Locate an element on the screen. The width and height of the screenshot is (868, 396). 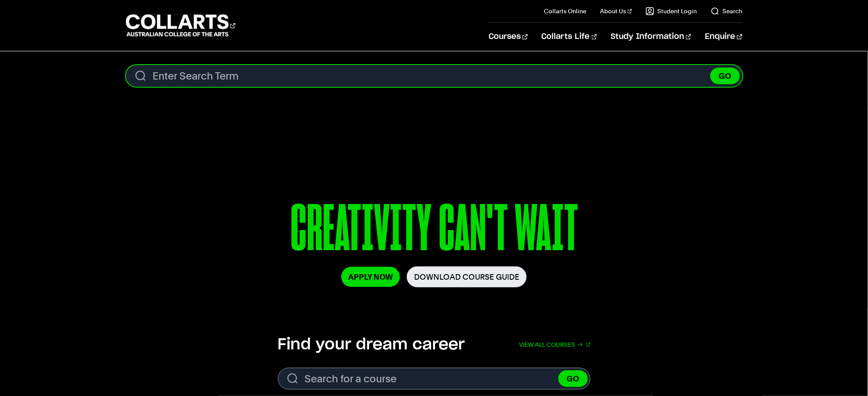
a: Enquire is located at coordinates (724, 37).